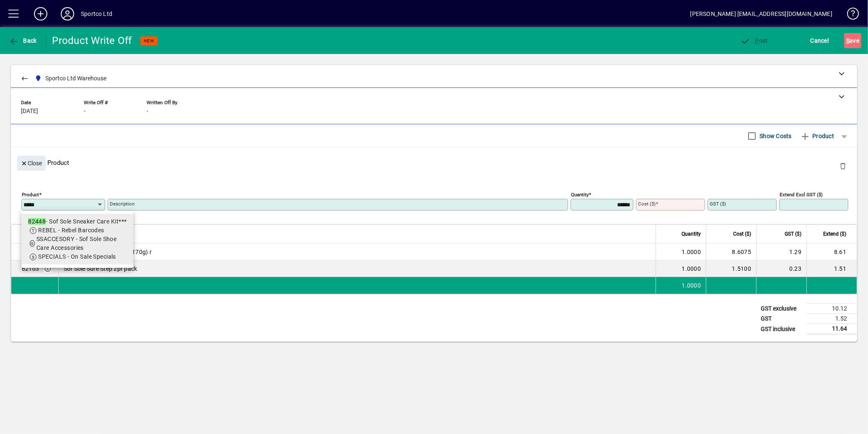 The width and height of the screenshot is (868, 434). What do you see at coordinates (122, 204) in the screenshot?
I see `mat-label: Description` at bounding box center [122, 204].